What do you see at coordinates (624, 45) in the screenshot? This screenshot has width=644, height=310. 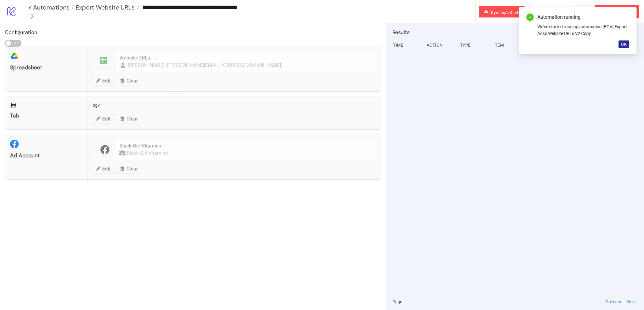 I see `span: OK` at bounding box center [624, 45].